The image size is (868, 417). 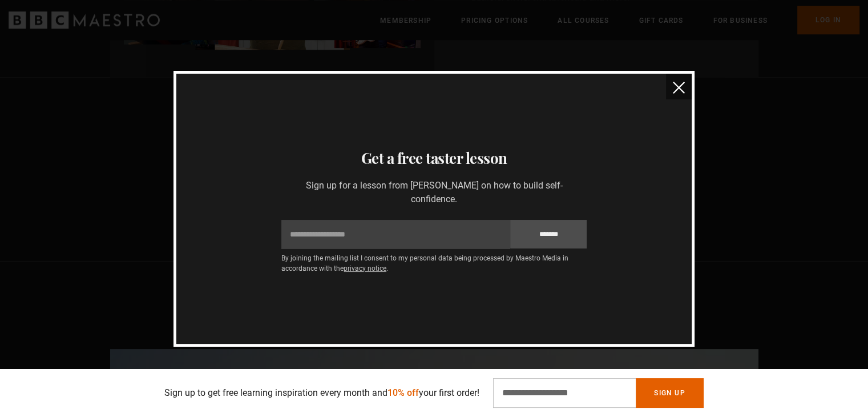 I want to click on span: 10% off, so click(x=403, y=392).